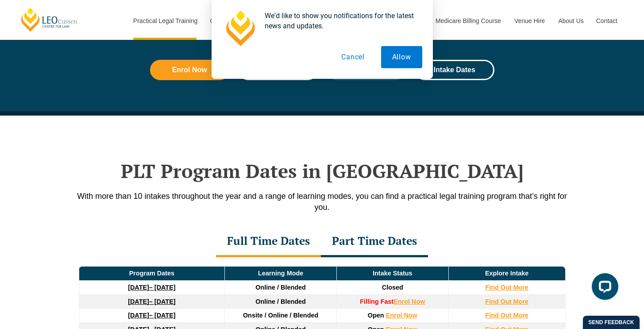 This screenshot has height=329, width=644. I want to click on button: Open LiveChat chat widget, so click(21, 17).